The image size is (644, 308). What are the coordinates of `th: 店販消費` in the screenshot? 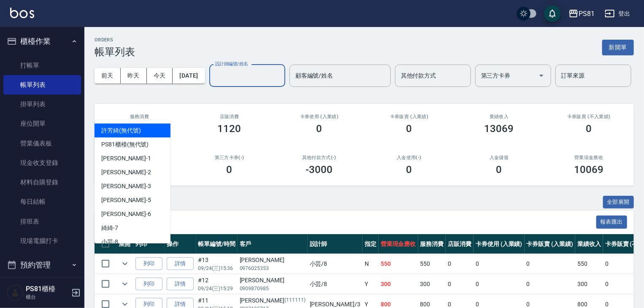 It's located at (459, 244).